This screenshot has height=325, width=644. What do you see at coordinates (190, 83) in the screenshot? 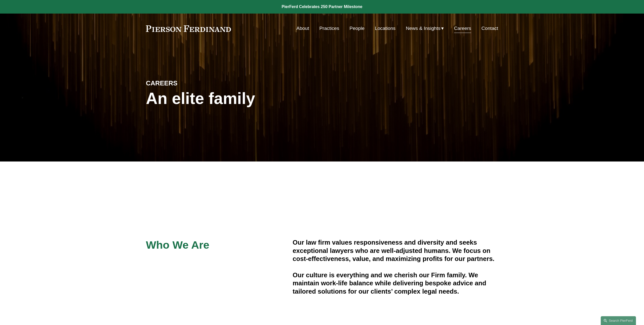
I see `h4: CAREERS` at bounding box center [190, 83].